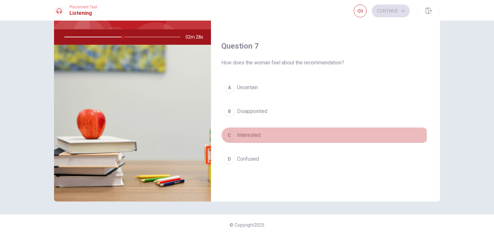  Describe the element at coordinates (247, 87) in the screenshot. I see `span: Uncertain` at that location.